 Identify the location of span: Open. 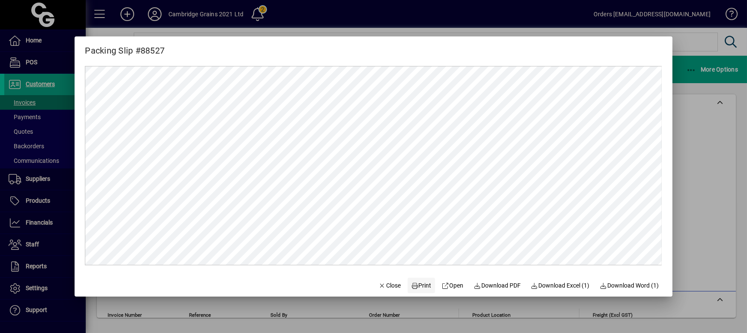
(453, 286).